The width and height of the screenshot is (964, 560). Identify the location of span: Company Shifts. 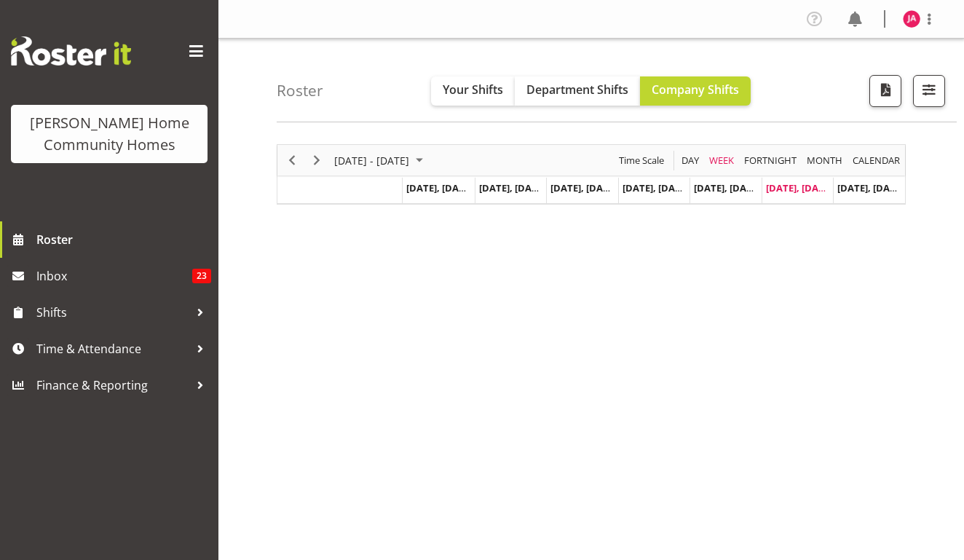
(695, 90).